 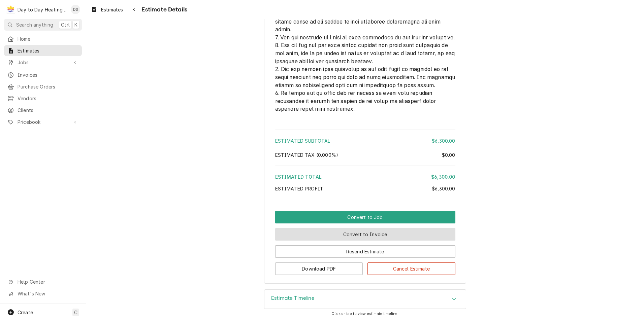 I want to click on span: C, so click(x=76, y=312).